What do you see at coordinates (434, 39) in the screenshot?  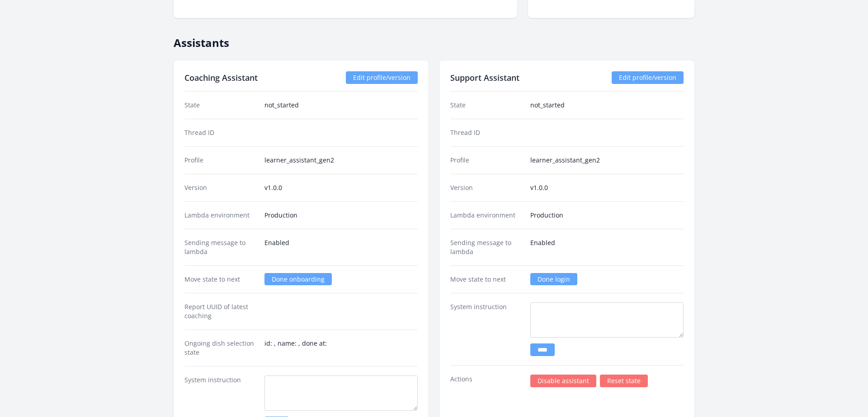 I see `h2: Assistants` at bounding box center [434, 39].